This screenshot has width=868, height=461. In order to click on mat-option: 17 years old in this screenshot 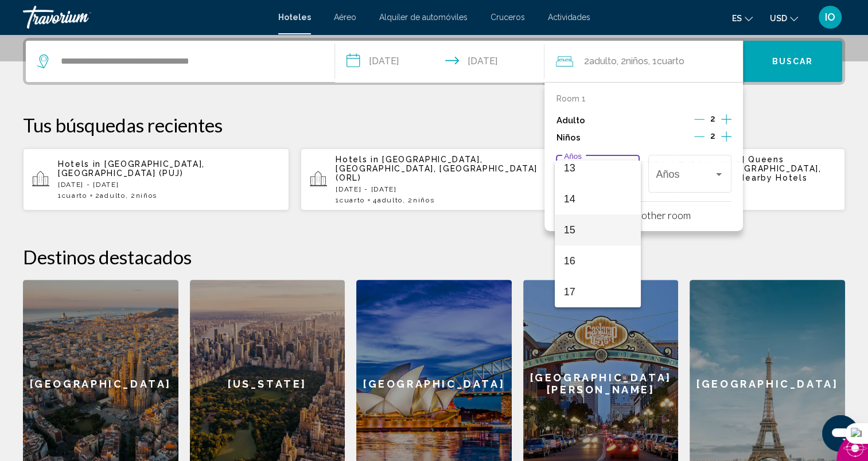, I will do `click(597, 292)`.